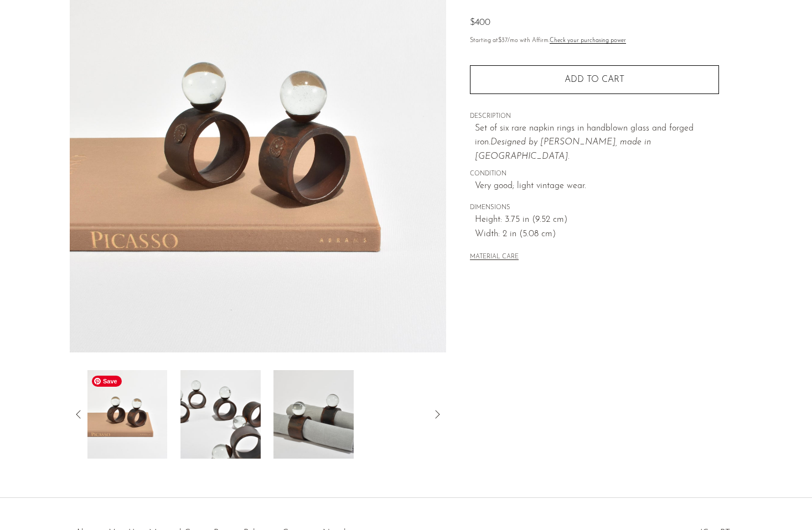 Image resolution: width=812 pixels, height=530 pixels. What do you see at coordinates (503, 40) in the screenshot?
I see `span: $37` at bounding box center [503, 40].